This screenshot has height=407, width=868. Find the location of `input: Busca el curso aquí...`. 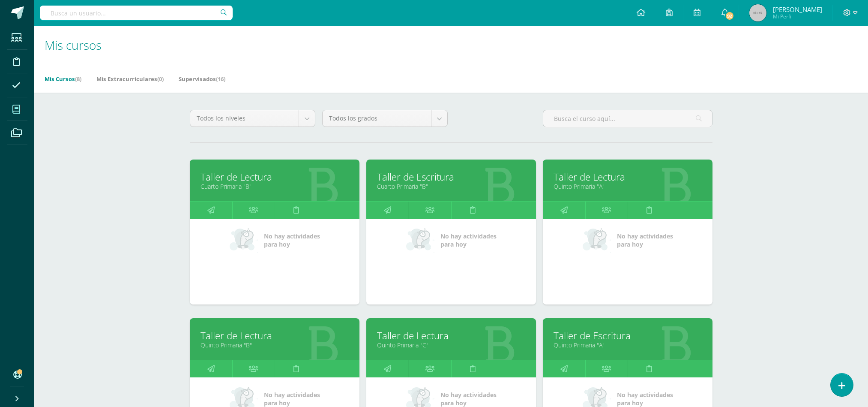

input: Busca el curso aquí... is located at coordinates (627, 118).